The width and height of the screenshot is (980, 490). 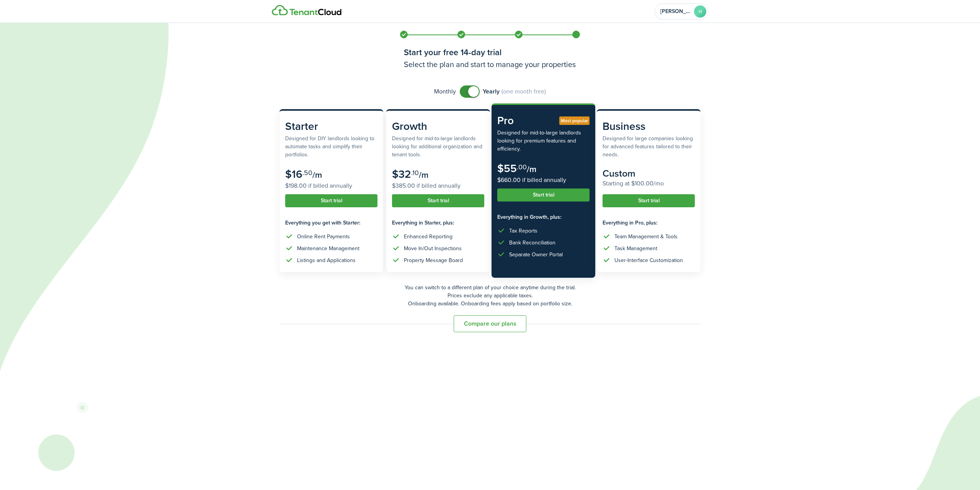 What do you see at coordinates (543, 140) in the screenshot?
I see `subscription-pricing-card-description: Designed for mid-to-large landlords looking for premium features and efficiency.` at bounding box center [543, 140].